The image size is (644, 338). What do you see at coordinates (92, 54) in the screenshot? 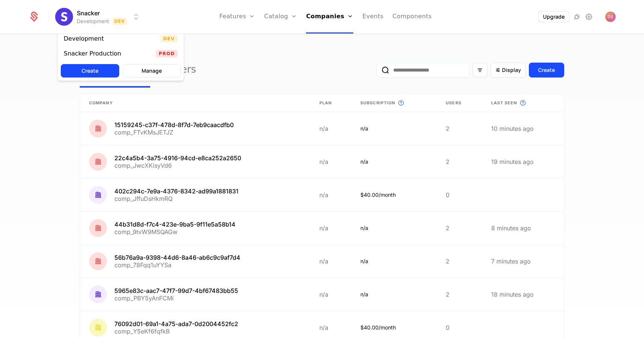
I see `div: Snacker Production` at bounding box center [92, 54].